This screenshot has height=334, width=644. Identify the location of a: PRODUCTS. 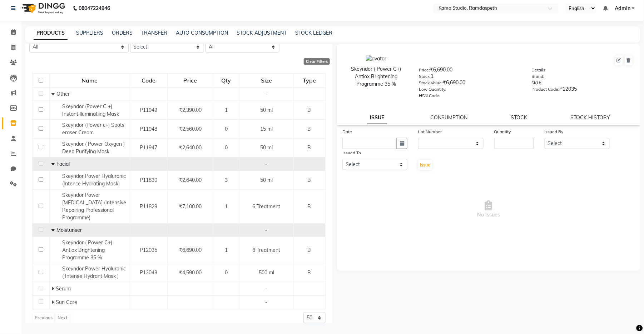
(51, 33).